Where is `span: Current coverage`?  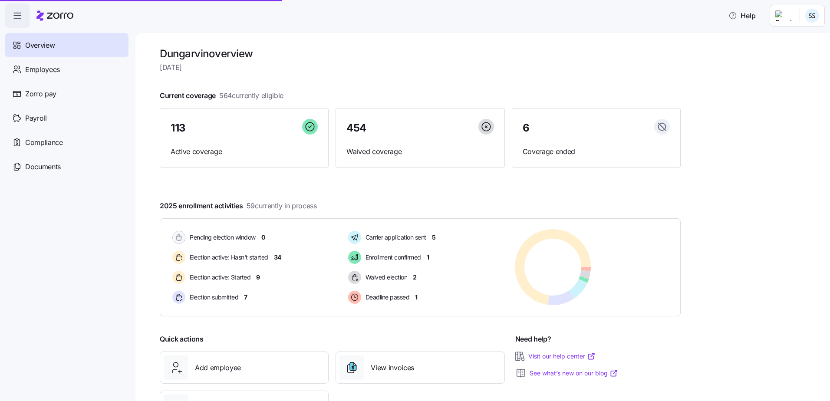
span: Current coverage is located at coordinates (221, 96).